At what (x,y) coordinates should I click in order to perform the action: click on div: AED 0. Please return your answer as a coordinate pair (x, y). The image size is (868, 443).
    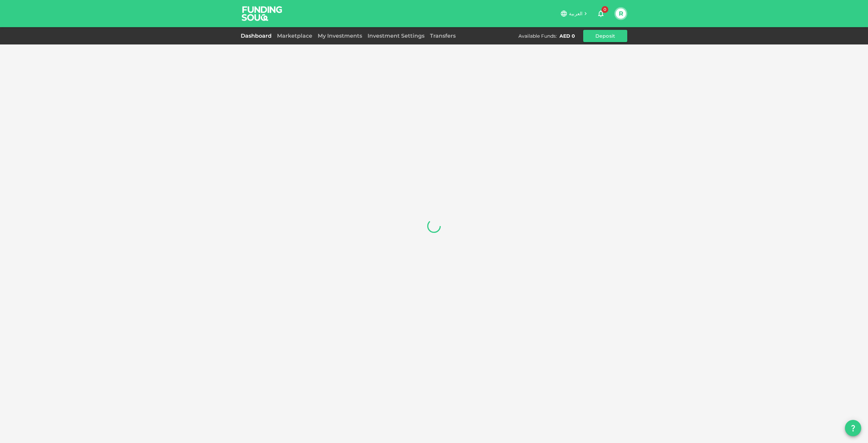
    Looking at the image, I should click on (567, 36).